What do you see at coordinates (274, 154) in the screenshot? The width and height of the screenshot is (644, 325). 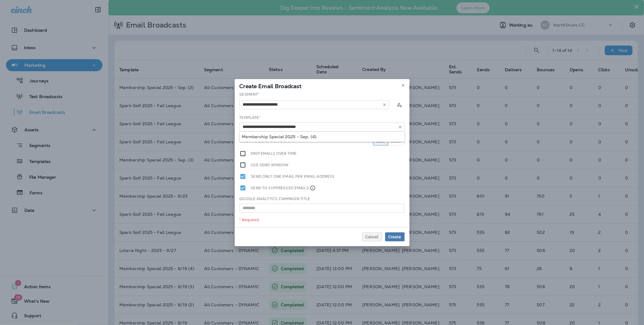 I see `label: Drip emails over time` at bounding box center [274, 154].